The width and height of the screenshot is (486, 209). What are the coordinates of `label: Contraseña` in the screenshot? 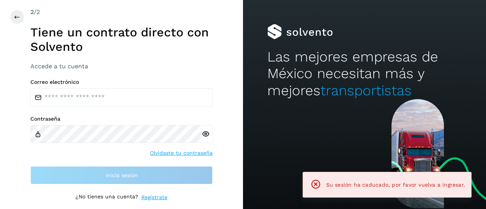 It's located at (122, 119).